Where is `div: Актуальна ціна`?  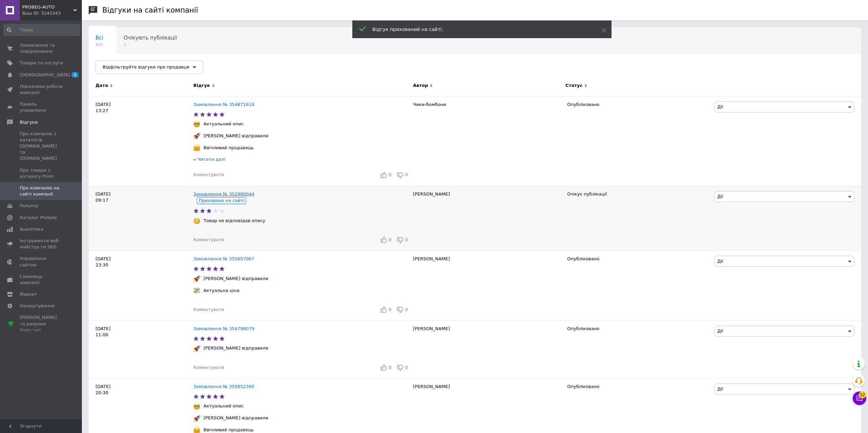 div: Актуальна ціна is located at coordinates (221, 291).